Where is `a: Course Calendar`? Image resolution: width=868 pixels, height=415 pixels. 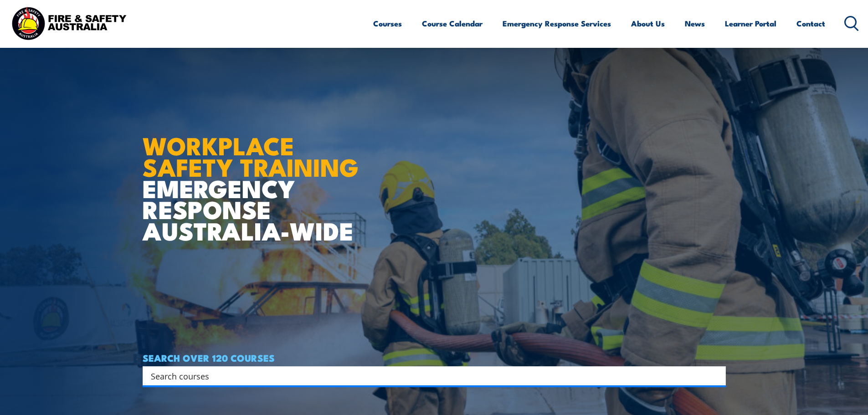 a: Course Calendar is located at coordinates (452, 23).